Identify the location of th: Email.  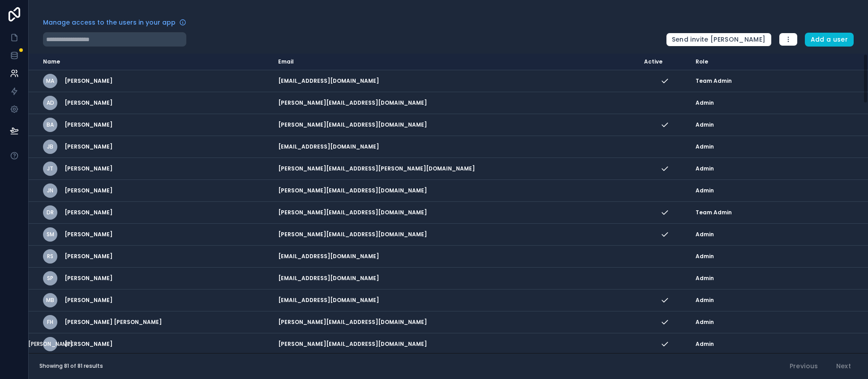
(456, 62).